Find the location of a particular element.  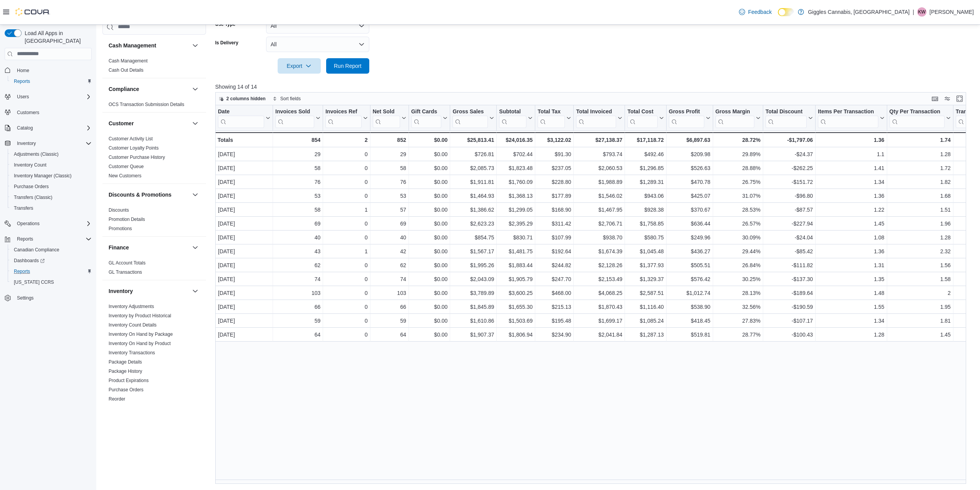

span: Operations is located at coordinates (53, 224).